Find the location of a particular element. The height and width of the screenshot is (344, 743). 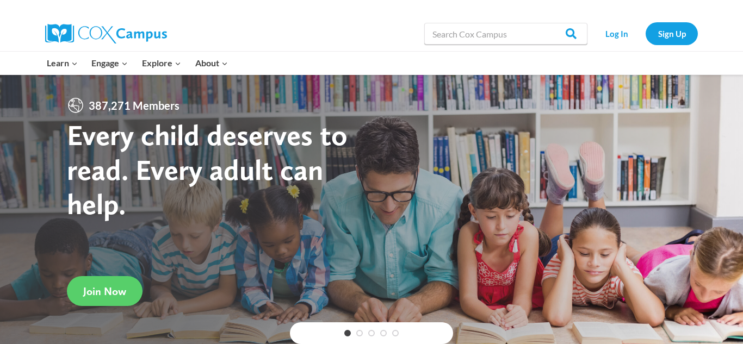

a: 2 is located at coordinates (359, 333).